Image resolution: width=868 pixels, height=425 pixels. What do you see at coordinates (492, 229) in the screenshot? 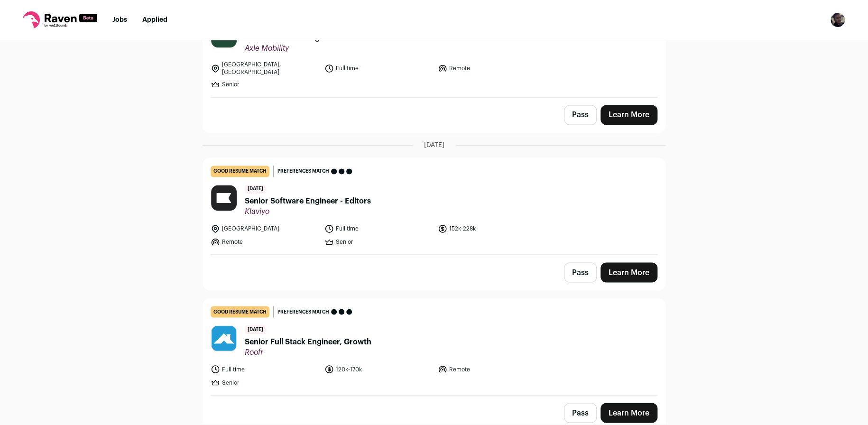
I see `li: 152k-228k` at bounding box center [492, 229].